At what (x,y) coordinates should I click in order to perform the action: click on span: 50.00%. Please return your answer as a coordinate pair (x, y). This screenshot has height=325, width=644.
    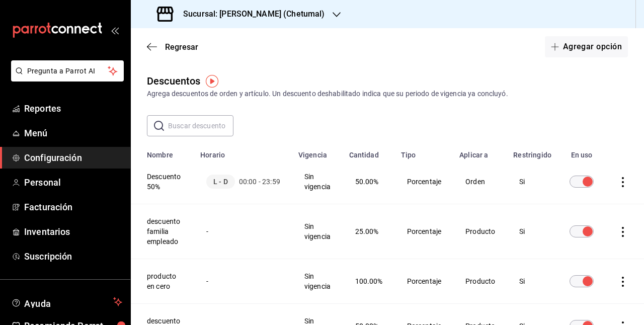
    Looking at the image, I should click on (367, 181).